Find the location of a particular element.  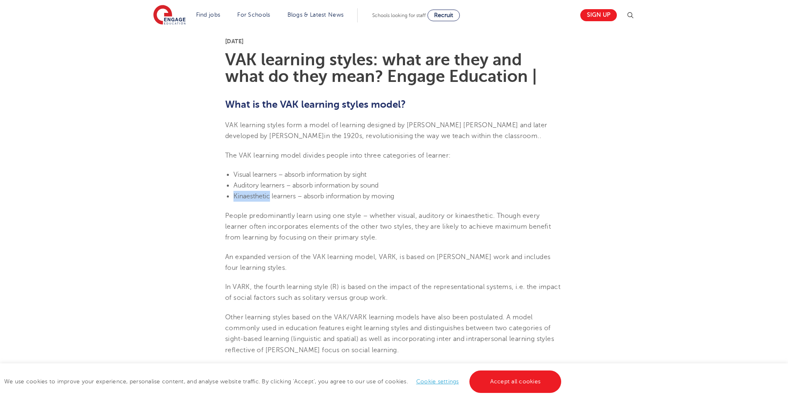

a: Recruit is located at coordinates (444, 15).